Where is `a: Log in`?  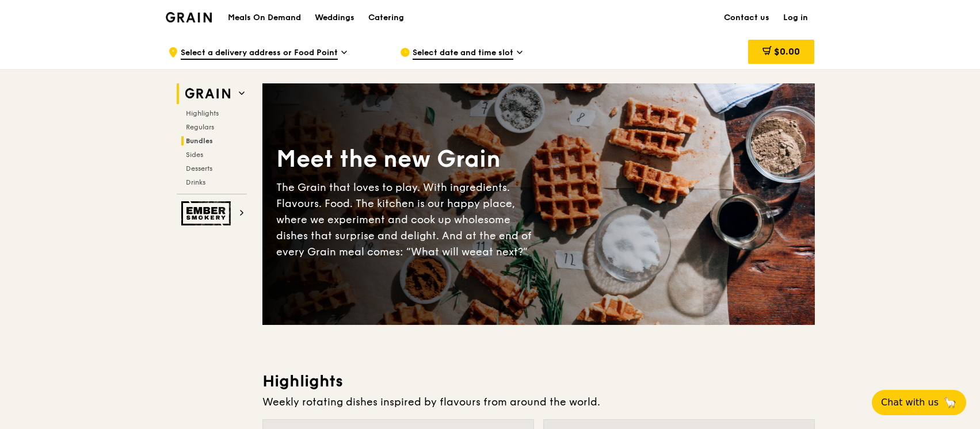
a: Log in is located at coordinates (795, 17).